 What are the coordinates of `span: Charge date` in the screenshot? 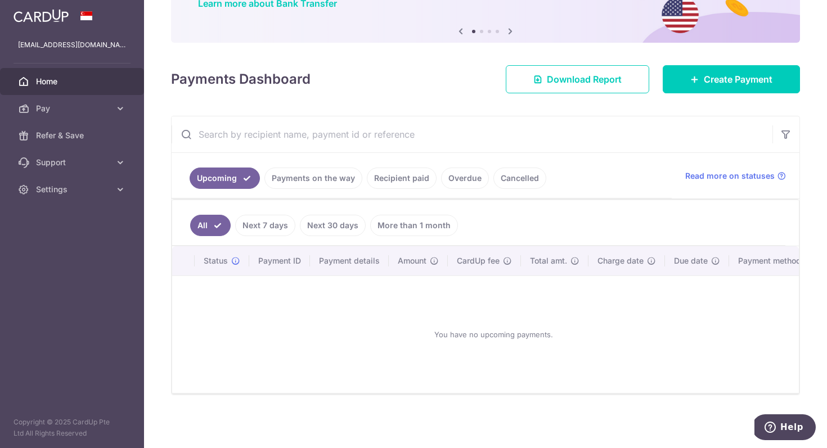 It's located at (620, 261).